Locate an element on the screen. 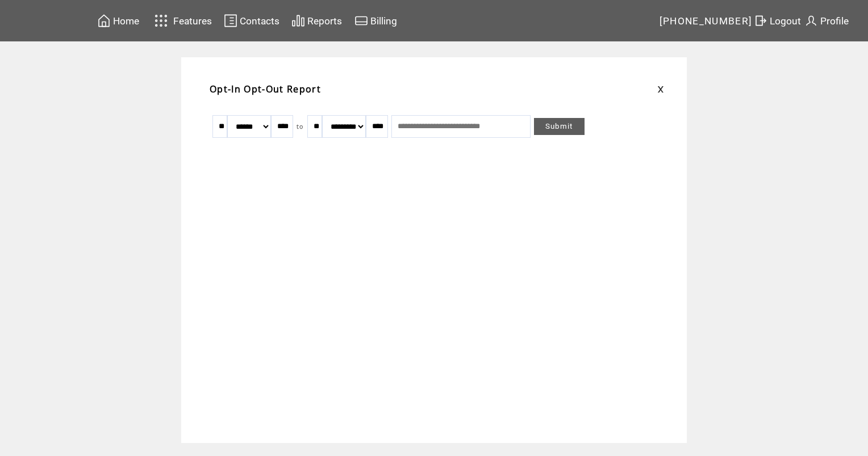 The height and width of the screenshot is (456, 868). img: features.svg is located at coordinates (161, 21).